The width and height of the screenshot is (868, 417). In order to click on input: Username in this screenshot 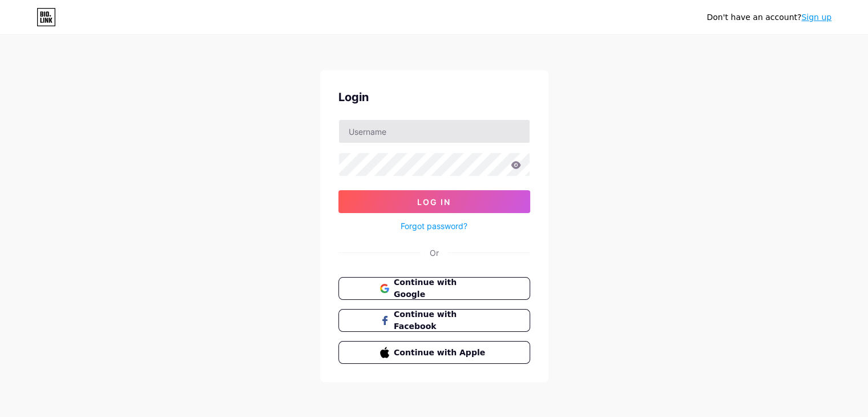, I will do `click(435, 132)`.